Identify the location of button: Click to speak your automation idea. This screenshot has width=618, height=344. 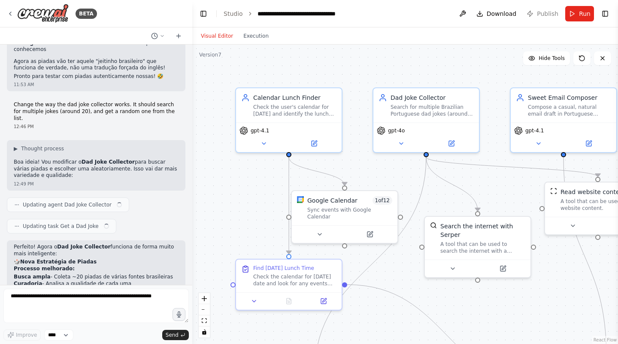
(179, 315).